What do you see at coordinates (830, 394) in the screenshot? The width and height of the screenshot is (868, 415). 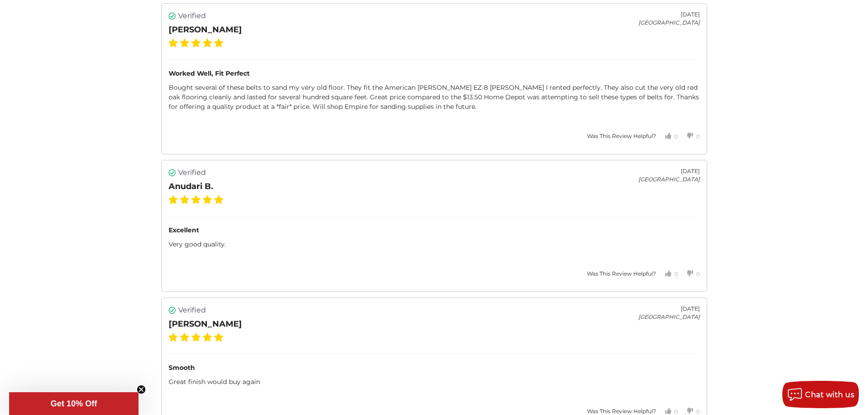 I see `span: Chat with us` at bounding box center [830, 394].